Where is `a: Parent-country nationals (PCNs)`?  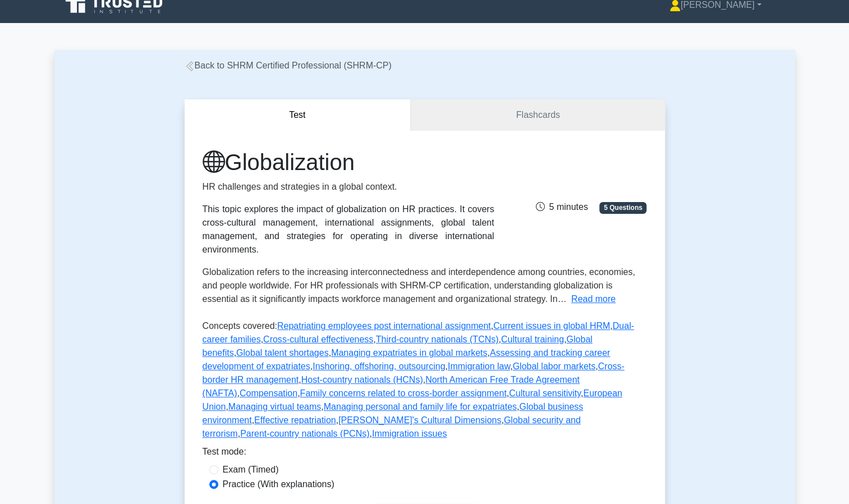 a: Parent-country nationals (PCNs) is located at coordinates (304, 433).